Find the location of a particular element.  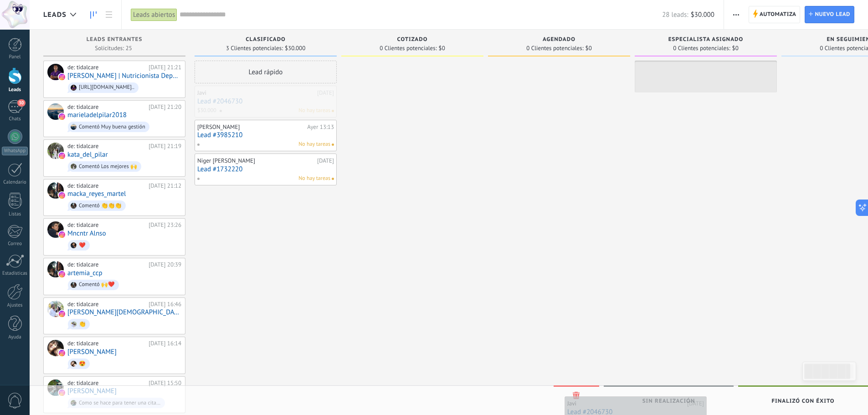

a: Lead #2046730 is located at coordinates (266, 101).